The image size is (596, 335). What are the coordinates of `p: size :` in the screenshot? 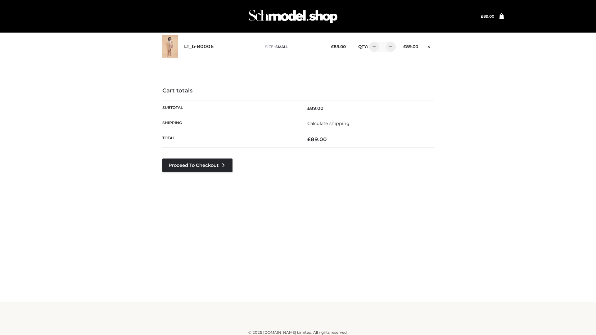 It's located at (293, 47).